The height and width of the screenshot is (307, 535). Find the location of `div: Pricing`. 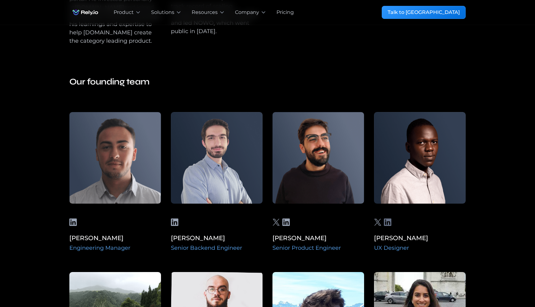

div: Pricing is located at coordinates (285, 12).